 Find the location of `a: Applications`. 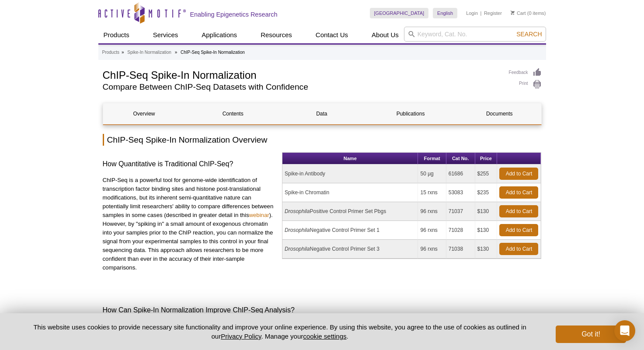

a: Applications is located at coordinates (219, 35).